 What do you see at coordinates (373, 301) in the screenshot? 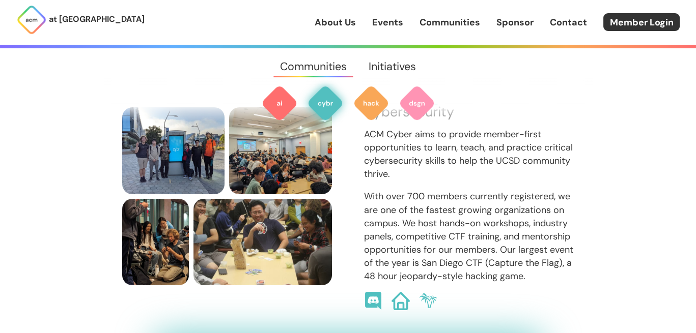
I see `a: ACM Cyber Discord` at bounding box center [373, 301].